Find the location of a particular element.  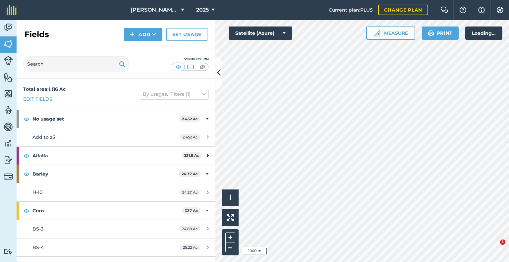

strong: No usage set is located at coordinates (106, 119).